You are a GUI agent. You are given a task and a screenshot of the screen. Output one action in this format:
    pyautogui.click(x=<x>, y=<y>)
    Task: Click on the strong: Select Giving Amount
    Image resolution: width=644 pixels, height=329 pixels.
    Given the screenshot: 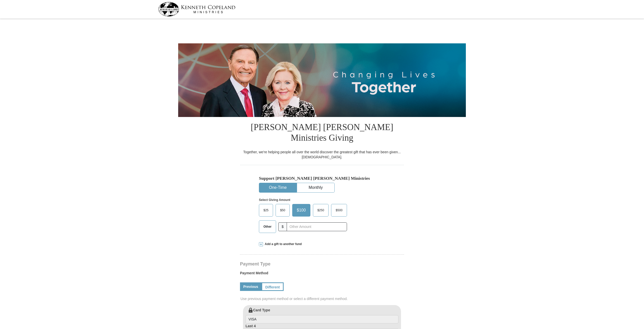 What is the action you would take?
    pyautogui.click(x=274, y=200)
    